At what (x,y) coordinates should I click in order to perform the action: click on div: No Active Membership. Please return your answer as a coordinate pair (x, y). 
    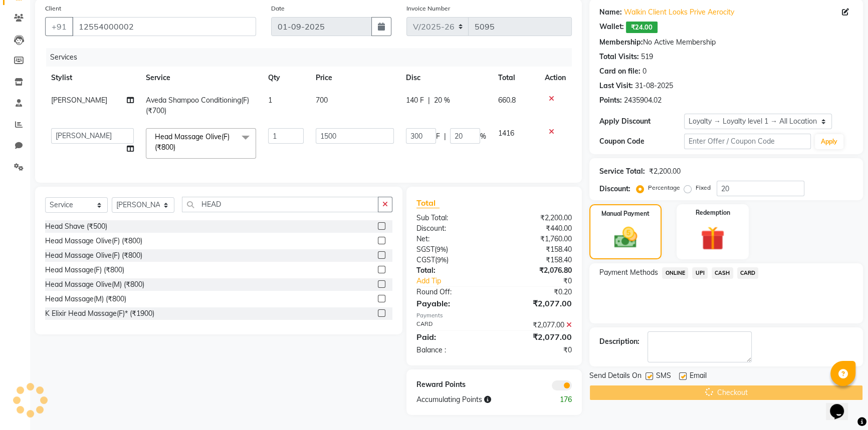
    Looking at the image, I should click on (726, 42).